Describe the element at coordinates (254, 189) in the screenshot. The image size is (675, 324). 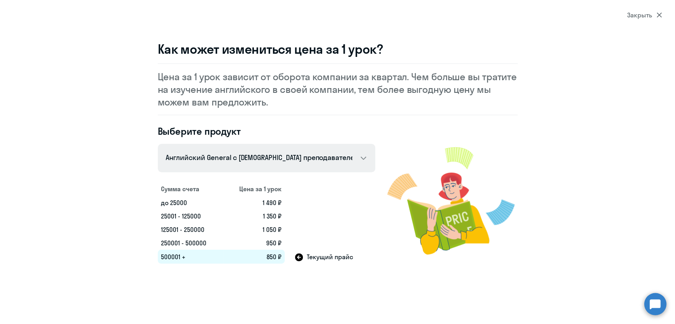
I see `th: Цена за 1 урок` at that location.